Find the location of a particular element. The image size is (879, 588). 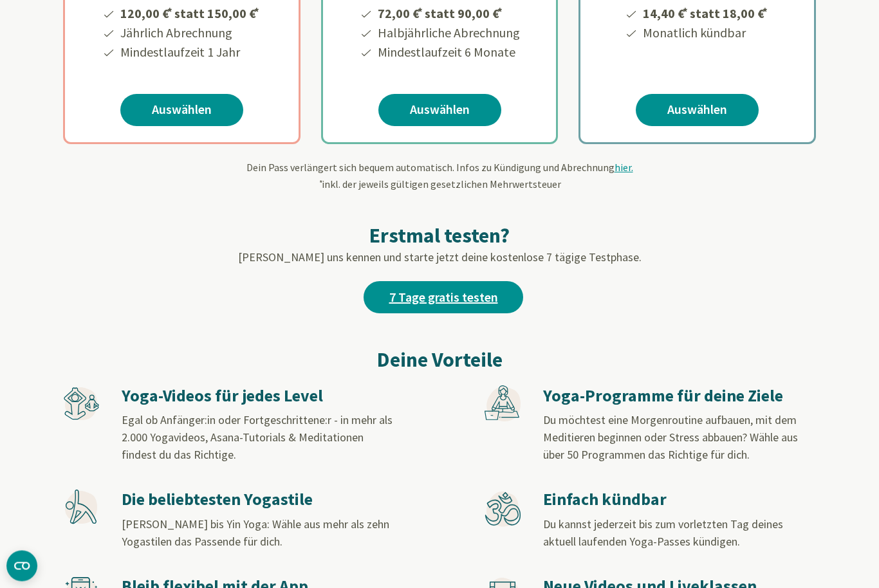

span: hier. is located at coordinates (623, 168).